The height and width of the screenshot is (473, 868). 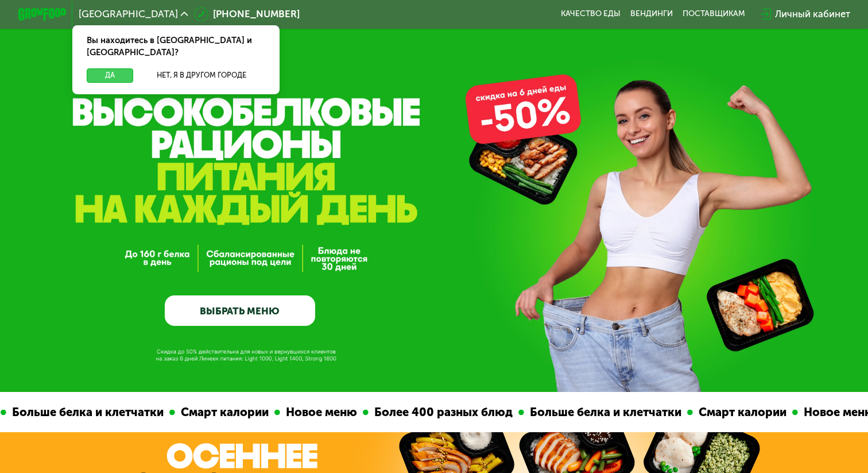 I want to click on button: Да, so click(x=110, y=75).